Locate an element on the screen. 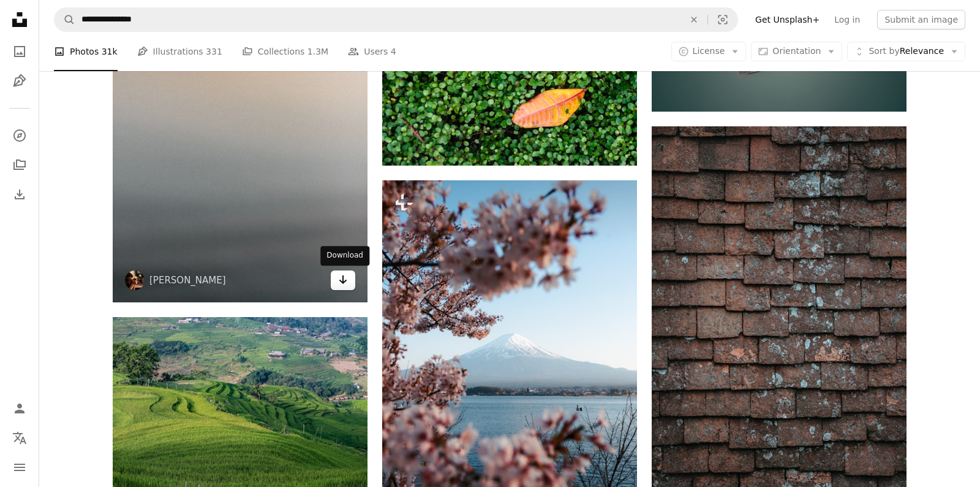 The height and width of the screenshot is (487, 980). button: Sort byRelevance is located at coordinates (906, 51).